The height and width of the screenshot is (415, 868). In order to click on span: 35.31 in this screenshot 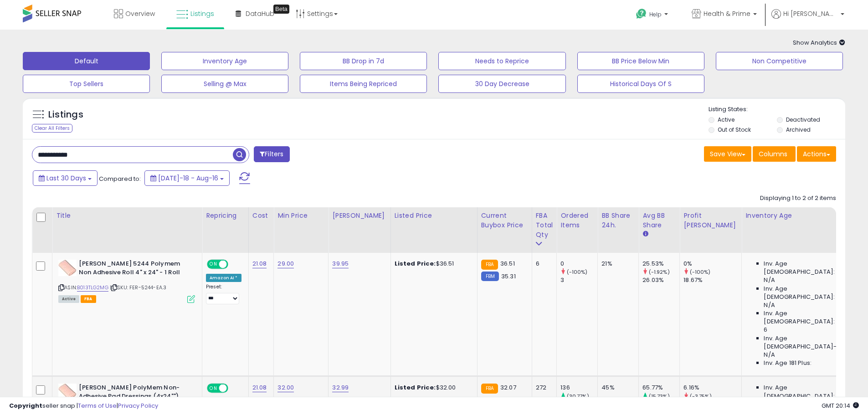, I will do `click(508, 276)`.